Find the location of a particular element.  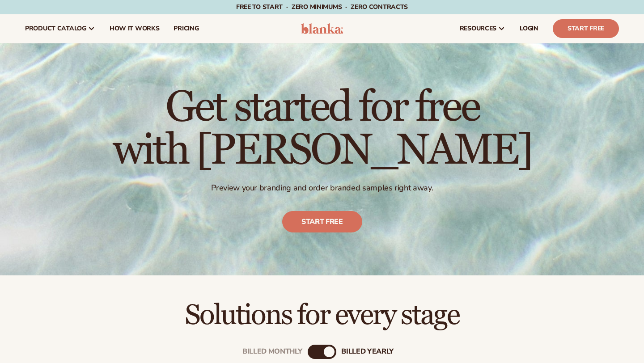

span: Free to start · ZERO minimums · ZERO contracts is located at coordinates (322, 6).